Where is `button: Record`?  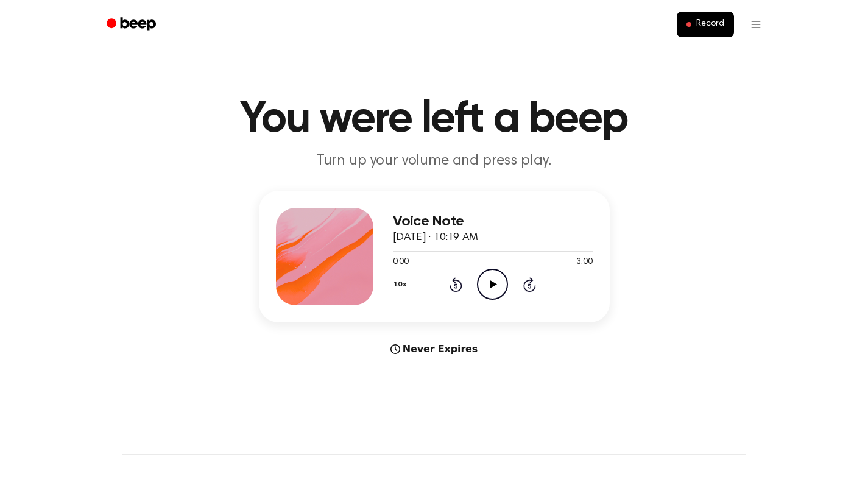
button: Record is located at coordinates (705, 24).